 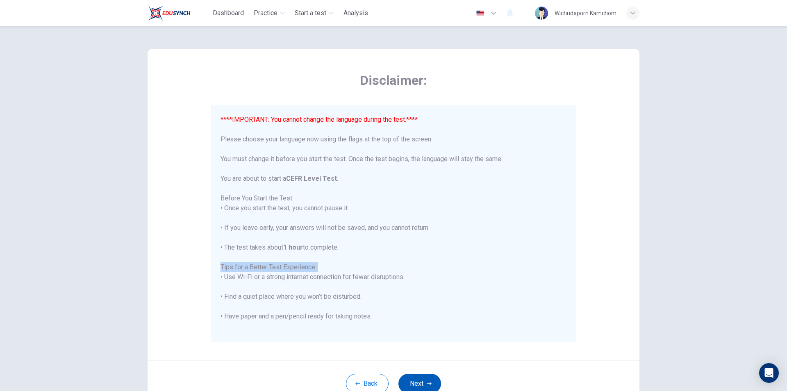 What do you see at coordinates (356, 13) in the screenshot?
I see `a: Analysis` at bounding box center [356, 13].